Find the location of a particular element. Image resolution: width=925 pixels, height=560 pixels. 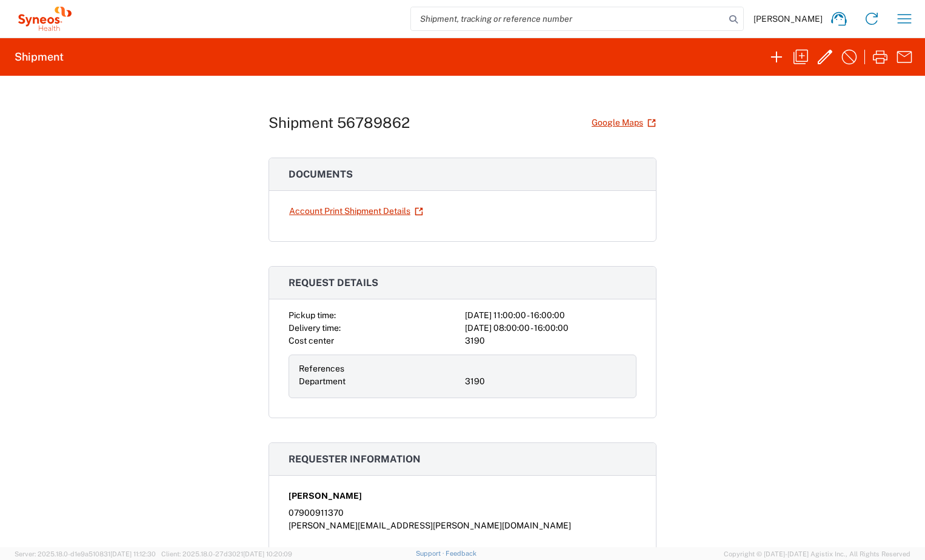

span: Client: 2025.18.0-27d3021 is located at coordinates (227, 554).